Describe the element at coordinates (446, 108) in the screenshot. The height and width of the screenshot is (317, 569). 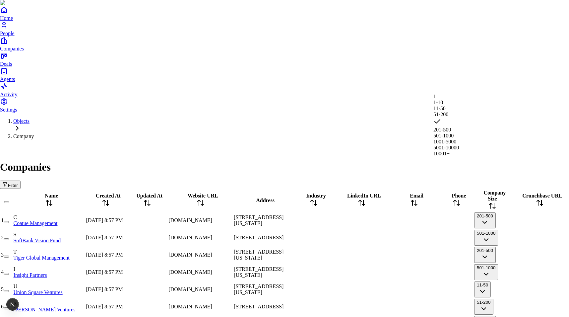
I see `div: 11-50` at that location.